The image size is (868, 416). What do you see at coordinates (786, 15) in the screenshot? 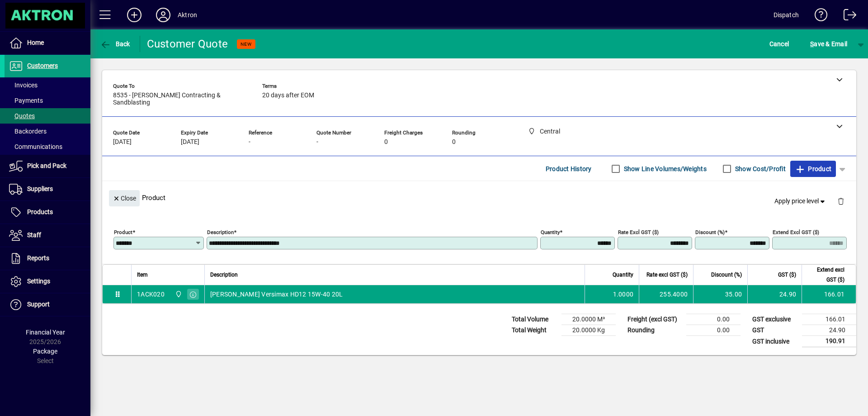
I see `div: Dispatch` at bounding box center [786, 15].